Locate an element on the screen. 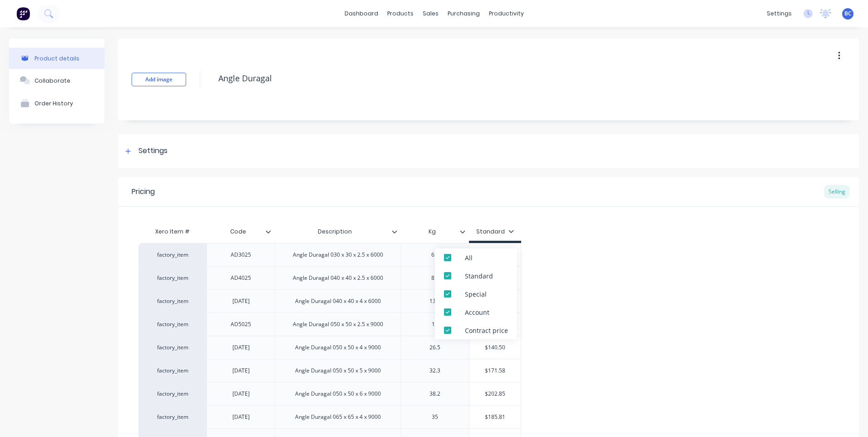  div: All is located at coordinates (468, 257).